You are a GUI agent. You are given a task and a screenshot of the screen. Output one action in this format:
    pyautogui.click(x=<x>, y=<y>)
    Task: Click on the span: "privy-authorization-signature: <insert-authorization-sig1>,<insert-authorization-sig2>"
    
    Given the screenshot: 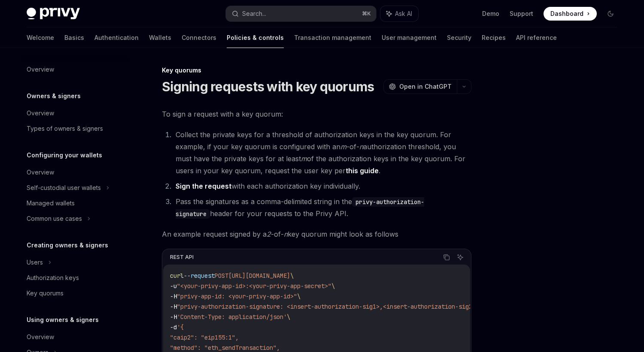 What is the action you would take?
    pyautogui.click(x=328, y=307)
    